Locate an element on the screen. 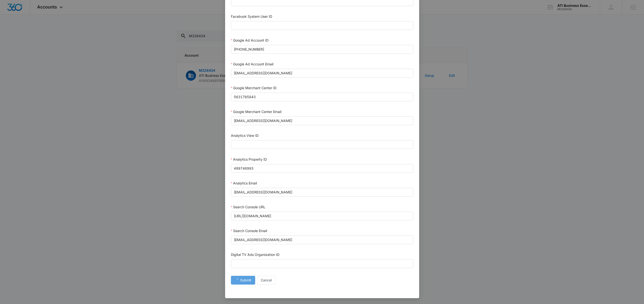 This screenshot has width=644, height=304. input: Analytics Property ID is located at coordinates (322, 168).